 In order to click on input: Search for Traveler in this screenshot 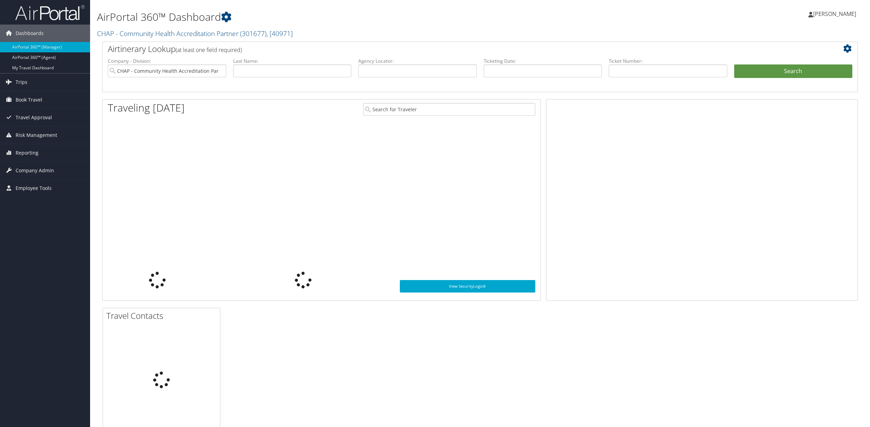, I will do `click(449, 109)`.